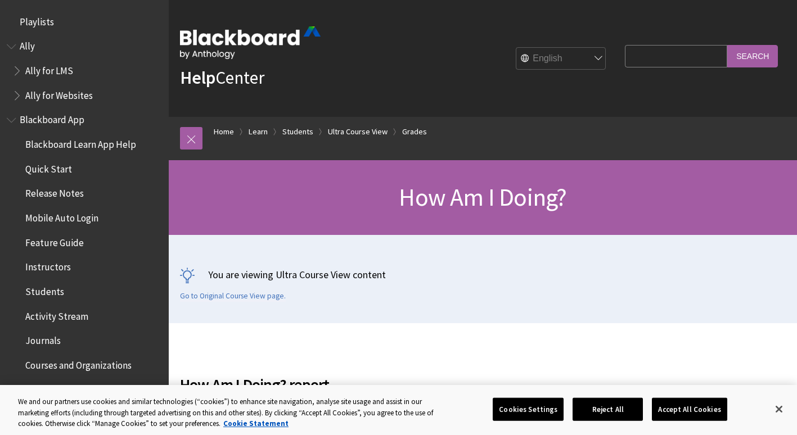 The height and width of the screenshot is (435, 797). Describe the element at coordinates (55, 241) in the screenshot. I see `span: Feature Guide` at that location.